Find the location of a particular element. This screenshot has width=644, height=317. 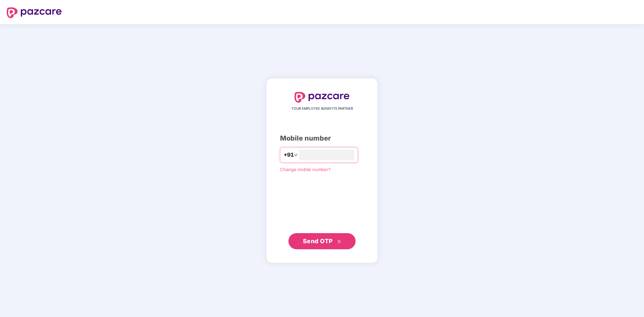

span: +91 is located at coordinates (289, 155).